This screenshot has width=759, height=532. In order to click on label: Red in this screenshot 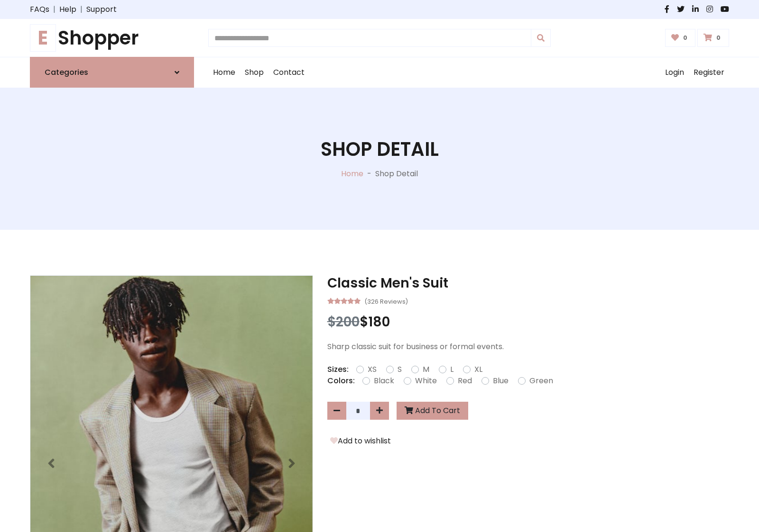, I will do `click(465, 381)`.